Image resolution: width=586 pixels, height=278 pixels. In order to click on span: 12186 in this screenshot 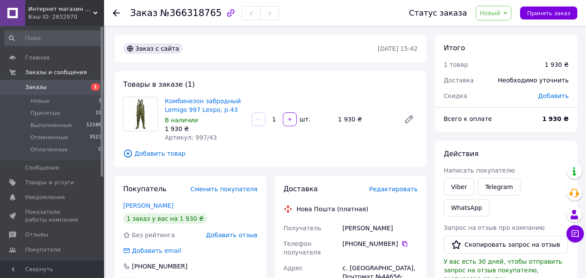, I will do `click(94, 125)`.